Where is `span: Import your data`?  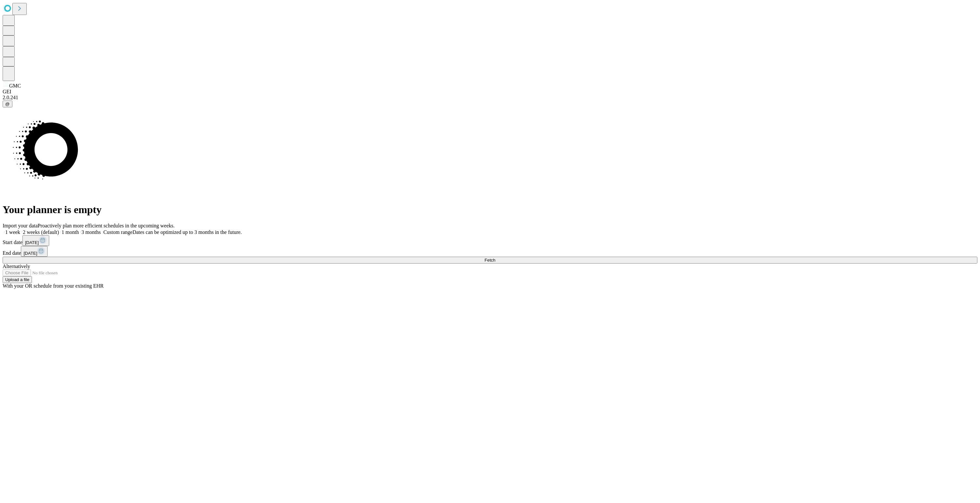 span: Import your data is located at coordinates (21, 225).